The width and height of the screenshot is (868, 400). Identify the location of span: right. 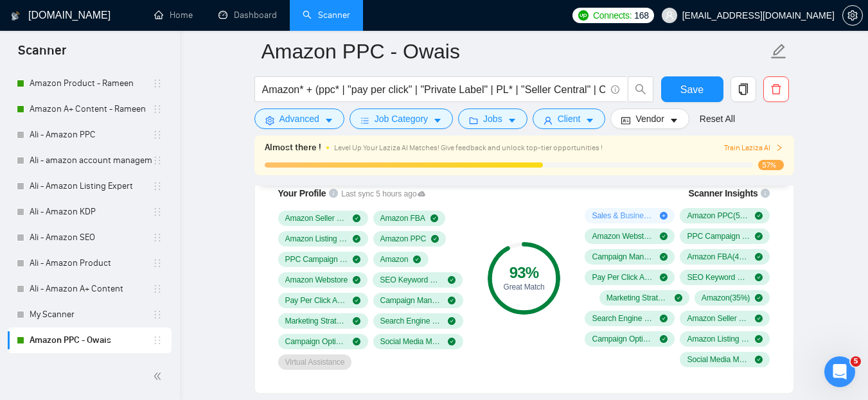
(780, 147).